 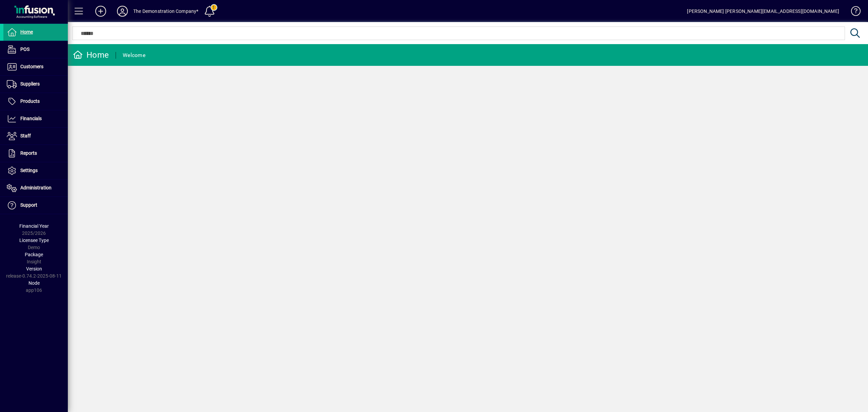 I want to click on div: Home, so click(x=91, y=55).